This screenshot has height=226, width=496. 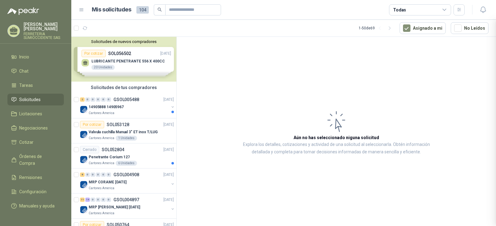 I want to click on a: Licitaciones, so click(x=36, y=114).